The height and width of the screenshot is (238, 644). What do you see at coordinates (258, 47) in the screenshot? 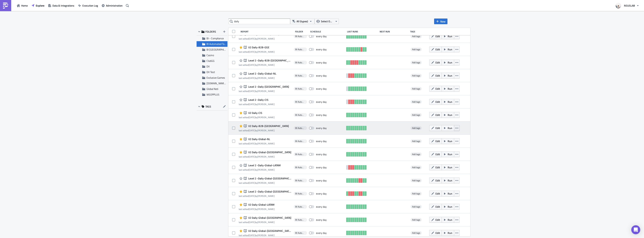
I see `span: V2 Daily-B2B-GGE` at bounding box center [258, 47].